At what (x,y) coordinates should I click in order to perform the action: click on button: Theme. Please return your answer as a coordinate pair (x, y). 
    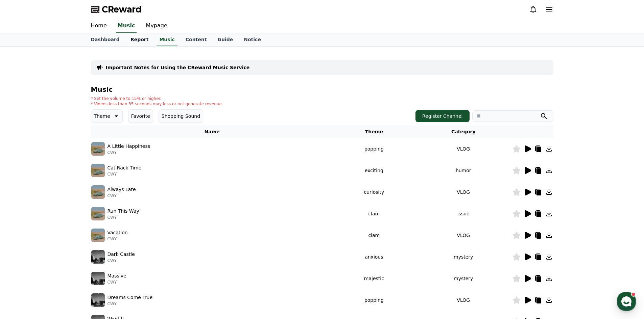
    Looking at the image, I should click on (106, 116).